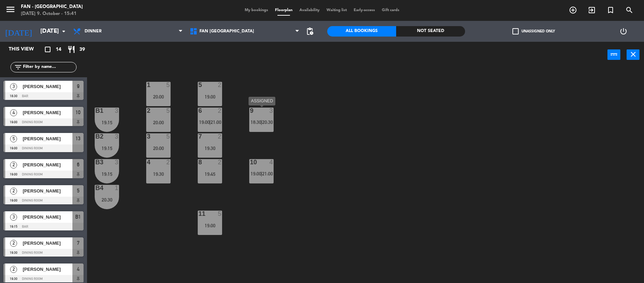 The height and width of the screenshot is (283, 644). What do you see at coordinates (267, 122) in the screenshot?
I see `span: 20:30` at bounding box center [267, 122].